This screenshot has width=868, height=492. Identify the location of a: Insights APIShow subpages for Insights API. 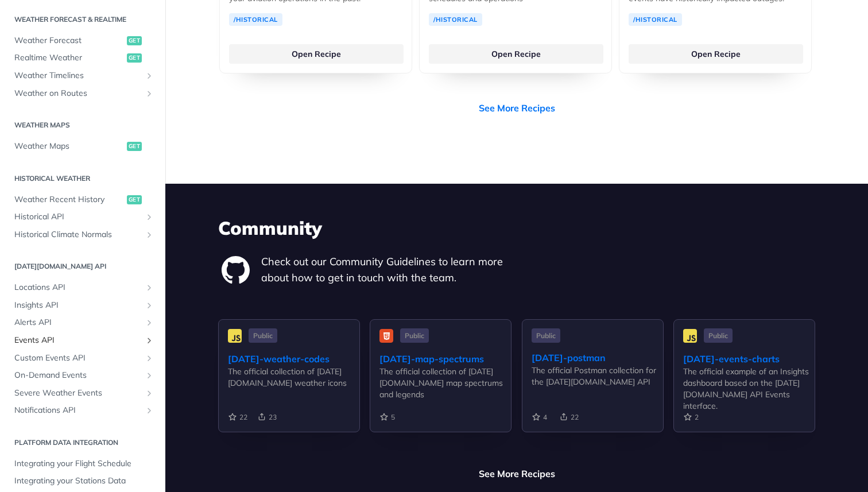
(83, 305).